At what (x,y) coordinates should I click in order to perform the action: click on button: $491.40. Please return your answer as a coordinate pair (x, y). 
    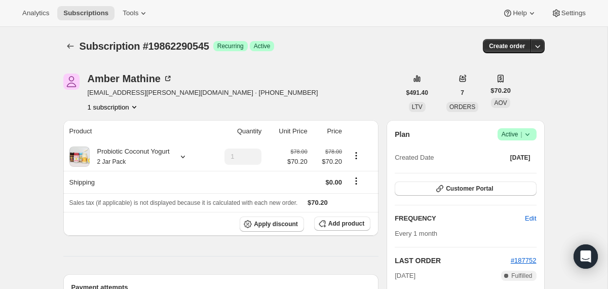
    Looking at the image, I should click on (417, 93).